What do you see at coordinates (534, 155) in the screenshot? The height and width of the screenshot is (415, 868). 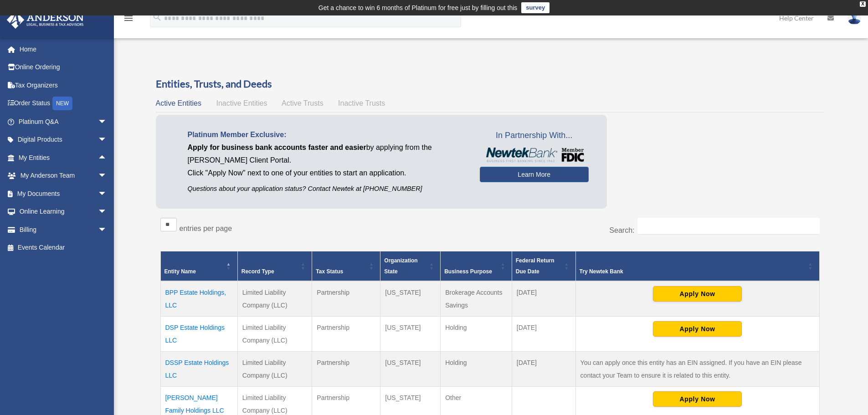 I see `img: NewtekBankLogoSM.png` at bounding box center [534, 155].